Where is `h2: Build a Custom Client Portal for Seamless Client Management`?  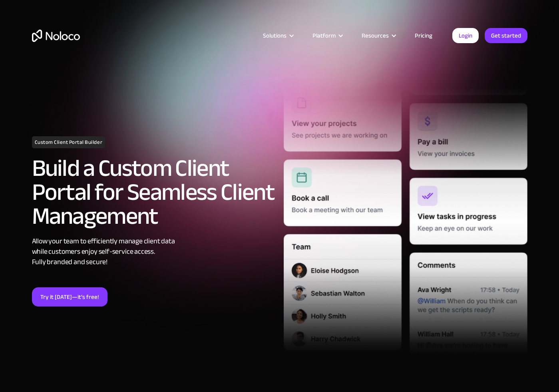 h2: Build a Custom Client Portal for Seamless Client Management is located at coordinates (154, 192).